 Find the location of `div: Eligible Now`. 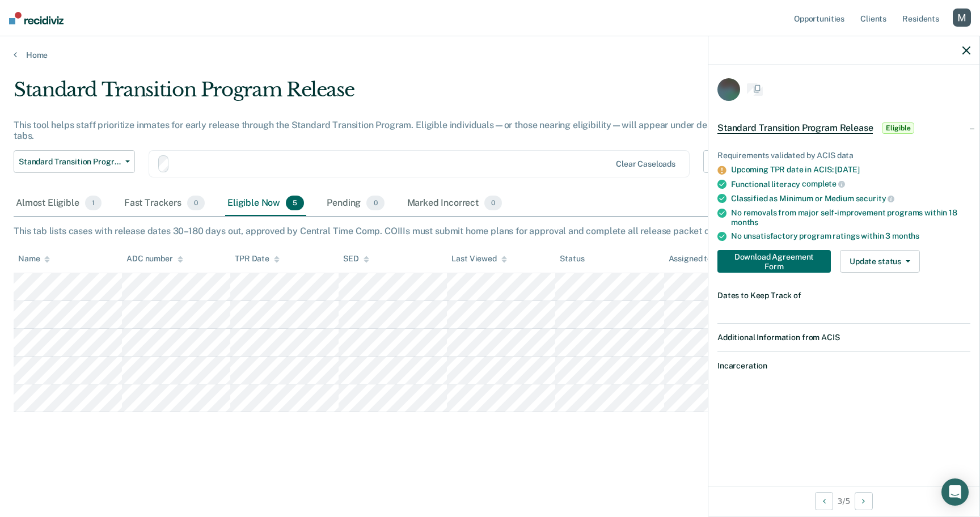

div: Eligible Now is located at coordinates (265, 204).